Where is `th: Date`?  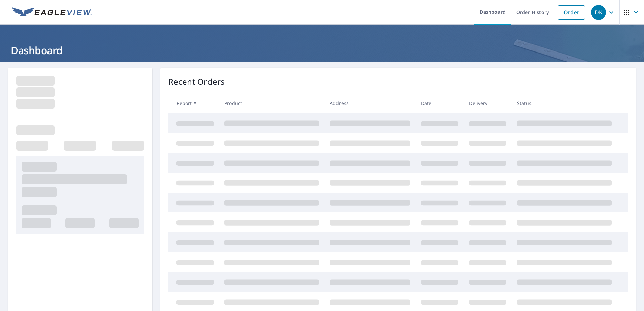
th: Date is located at coordinates (440, 103).